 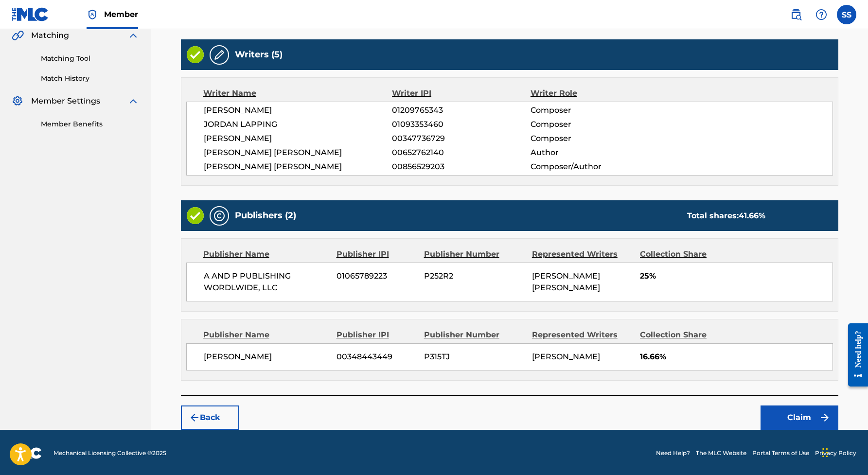 What do you see at coordinates (121, 14) in the screenshot?
I see `span: Member` at bounding box center [121, 14].